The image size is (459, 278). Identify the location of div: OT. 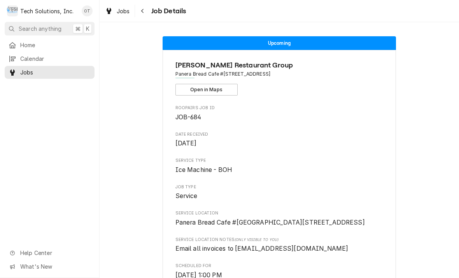
(87, 11).